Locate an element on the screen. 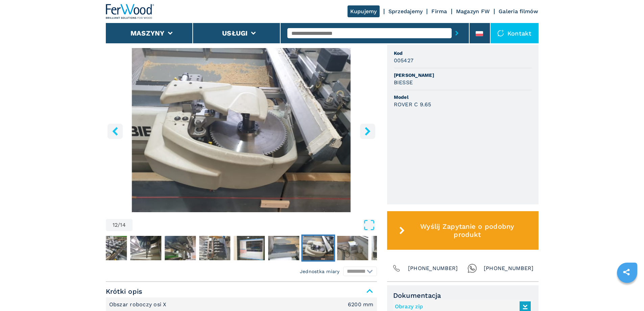  img: 249c4579c6c9f26ea26ebb9711ae84f4 is located at coordinates (111, 248).